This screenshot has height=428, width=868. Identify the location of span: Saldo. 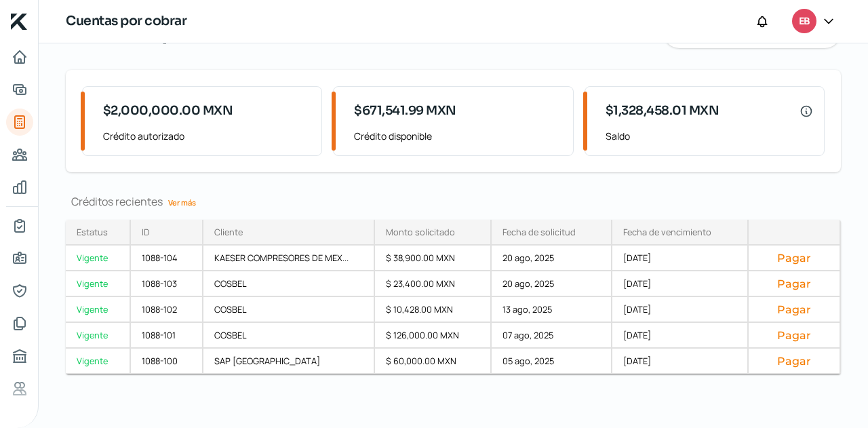
(709, 136).